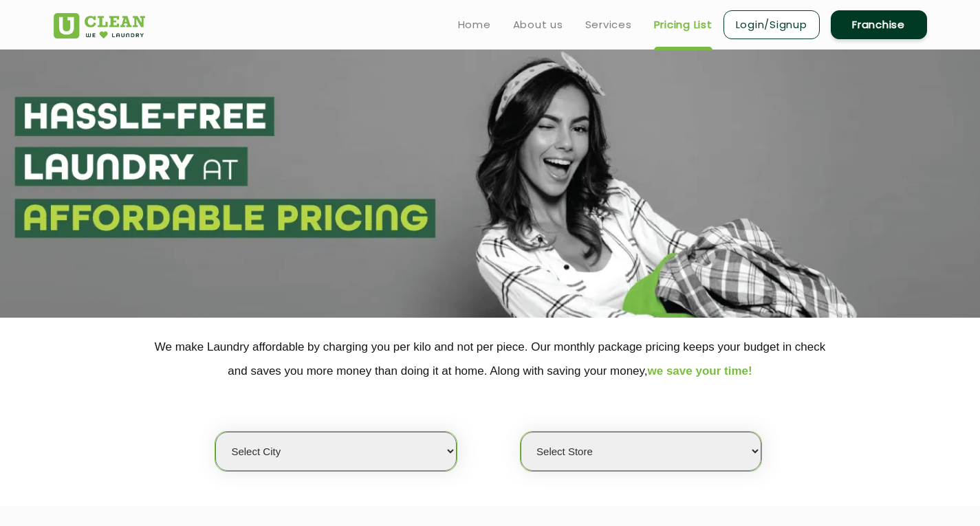 The image size is (980, 526). I want to click on p: We make Laundry affordable by charging you per kilo and not per piece. Our monthly package pricin..., so click(490, 359).